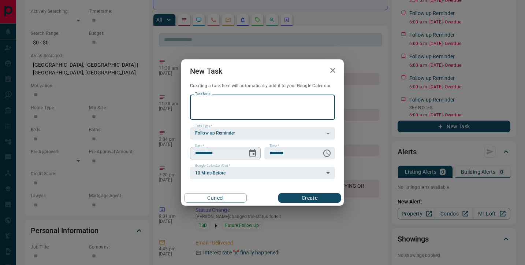 The image size is (525, 265). I want to click on h2: New Task, so click(206, 71).